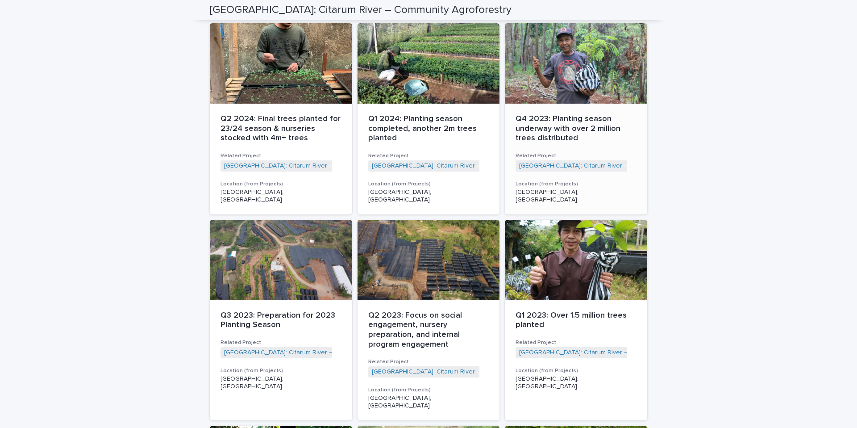 This screenshot has width=857, height=428. I want to click on p: Q4 2023: Planting season underway with over 2 million trees distributed, so click(576, 129).